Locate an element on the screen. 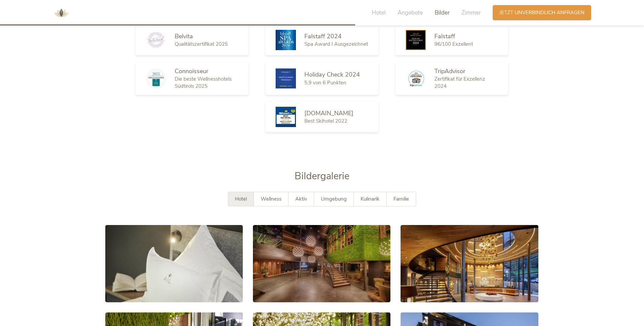 This screenshot has height=326, width=644. span: Wellness is located at coordinates (271, 199).